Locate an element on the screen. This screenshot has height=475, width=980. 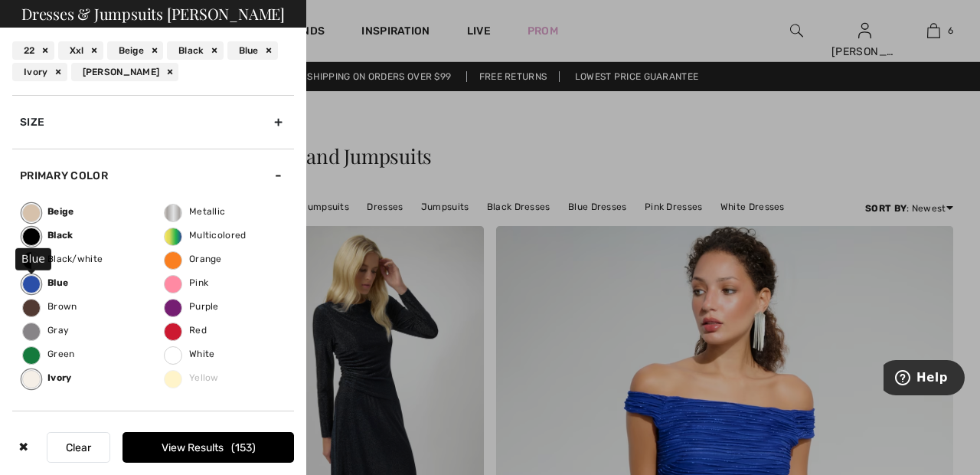
span: Green is located at coordinates (49, 353).